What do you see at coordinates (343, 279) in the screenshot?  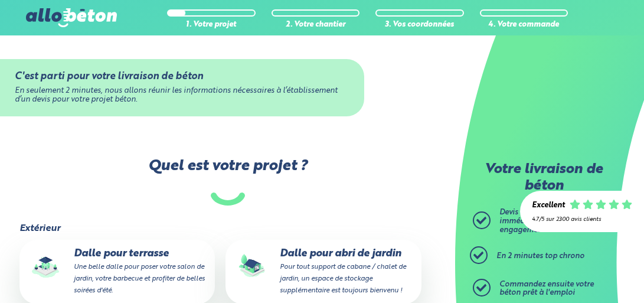 I see `small: Pour tout support de cabane / chalet de jardin, un espace de stockage supplémentaire est toujours...` at bounding box center [343, 279].